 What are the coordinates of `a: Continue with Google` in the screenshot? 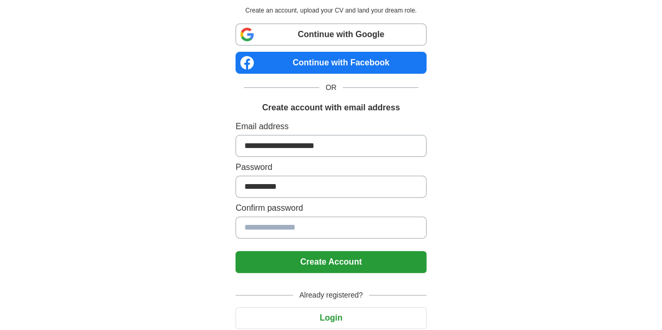 It's located at (331, 35).